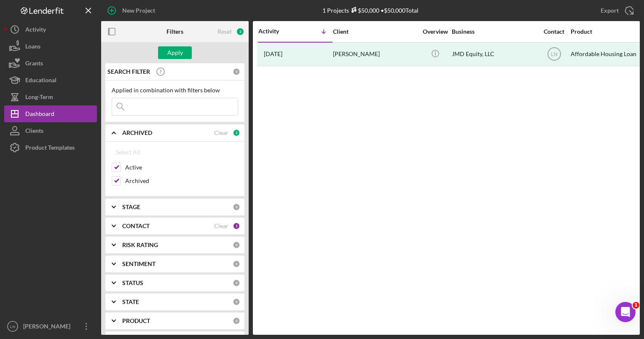 The width and height of the screenshot is (644, 339). I want to click on a: Educational, so click(51, 80).